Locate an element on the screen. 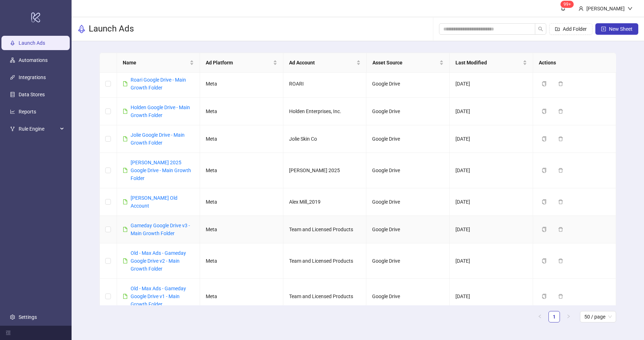  span: search is located at coordinates (540, 29).